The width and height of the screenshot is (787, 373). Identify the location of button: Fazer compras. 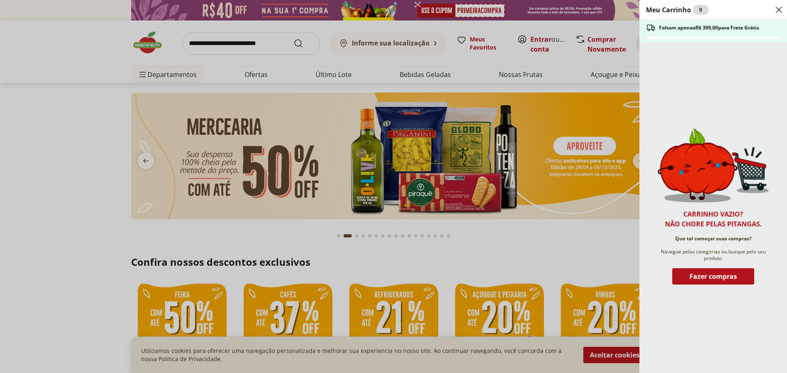
(713, 278).